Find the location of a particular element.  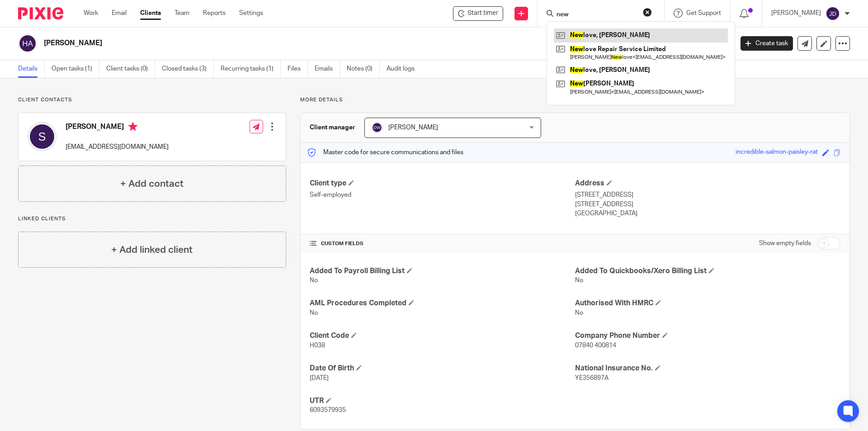

a: Recurring tasks (1) is located at coordinates (250, 69).